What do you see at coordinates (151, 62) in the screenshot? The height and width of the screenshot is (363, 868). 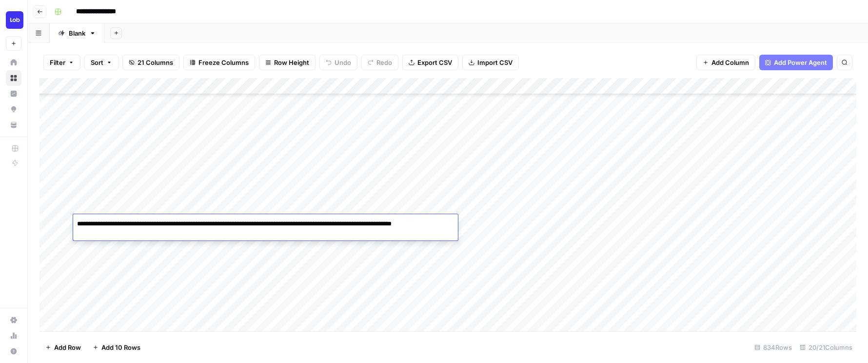 I see `button: 21 Columns` at bounding box center [151, 62].